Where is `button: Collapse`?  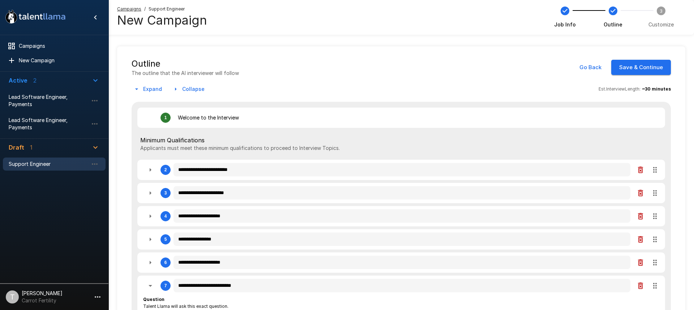
button: Collapse is located at coordinates (189, 89).